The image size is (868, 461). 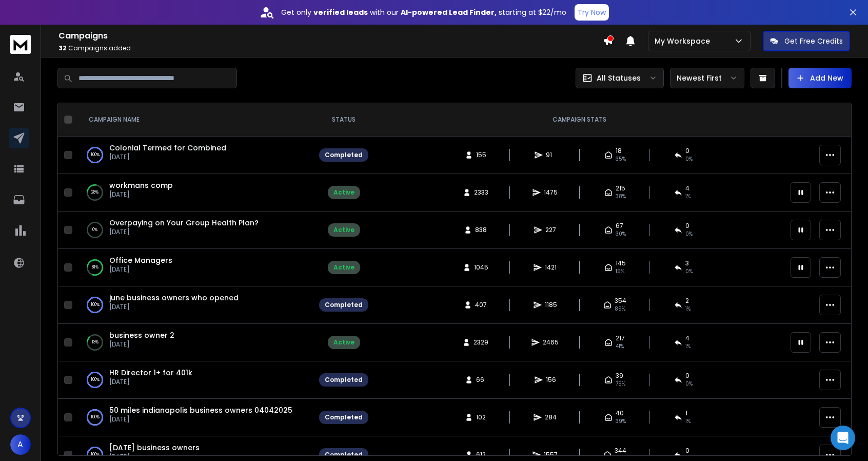 What do you see at coordinates (687, 264) in the screenshot?
I see `span: 3` at bounding box center [687, 264].